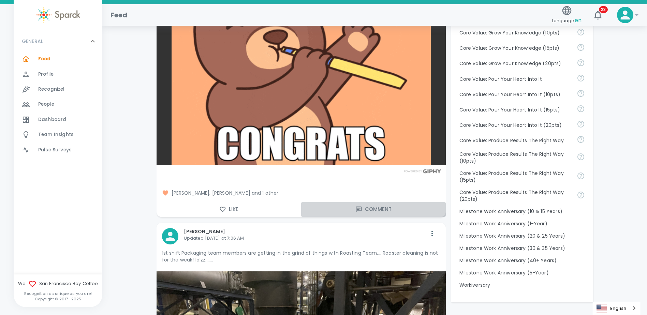 The height and width of the screenshot is (315, 647). What do you see at coordinates (522, 273) in the screenshot?
I see `p: Milestone Work Anniversary (5-Year)` at bounding box center [522, 273].